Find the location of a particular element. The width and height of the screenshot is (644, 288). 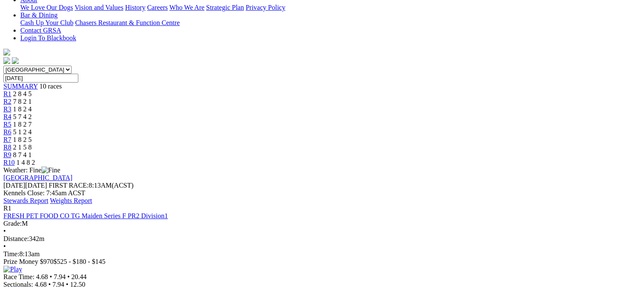

a: Weights Report is located at coordinates (71, 200).